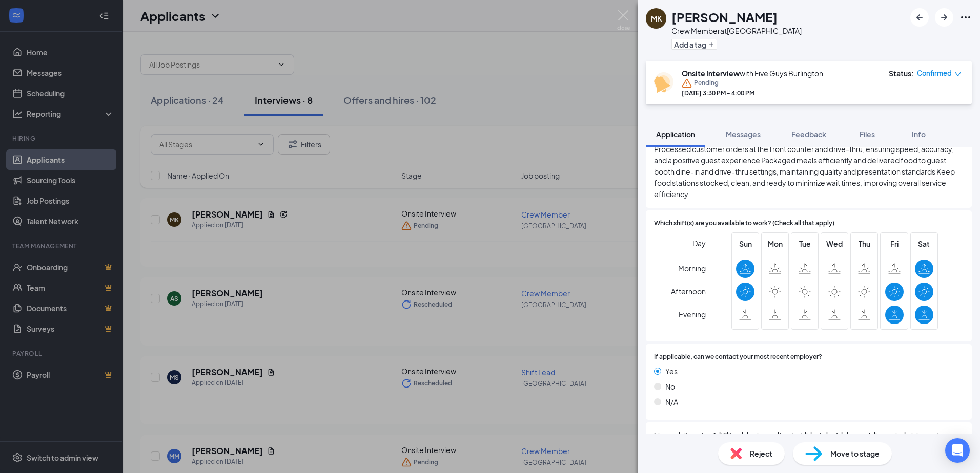 This screenshot has width=980, height=473. I want to click on div: Open Intercom Messenger, so click(957, 451).